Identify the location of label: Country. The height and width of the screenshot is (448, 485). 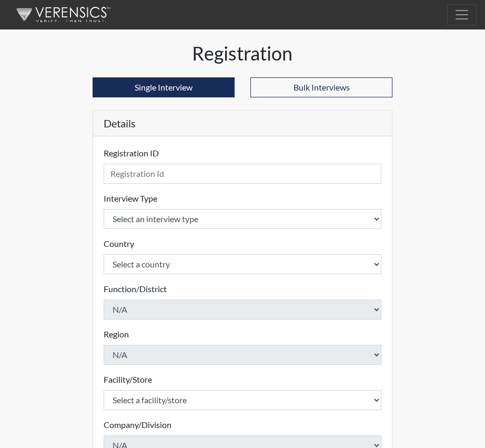
(119, 244).